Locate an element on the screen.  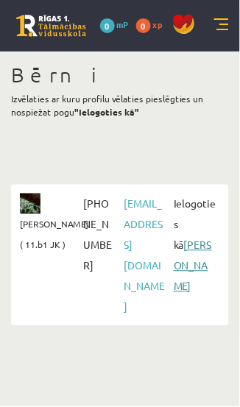
span: Ielogoties kā is located at coordinates (195, 245).